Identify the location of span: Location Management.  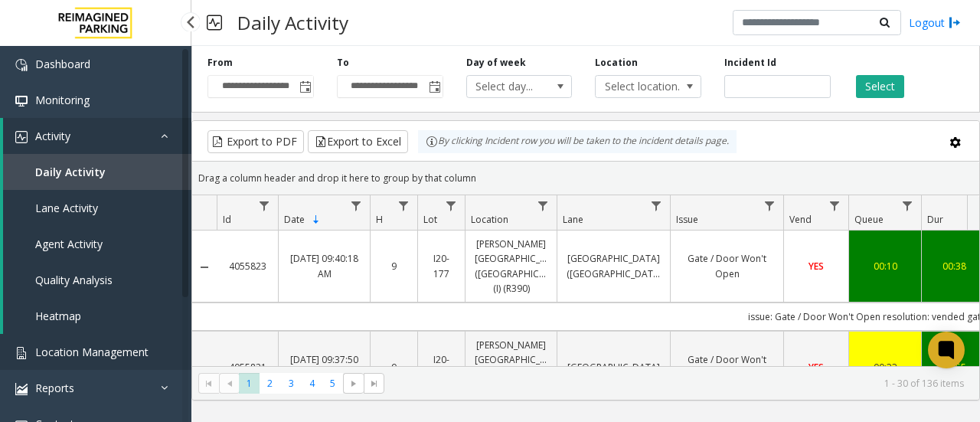
(92, 352).